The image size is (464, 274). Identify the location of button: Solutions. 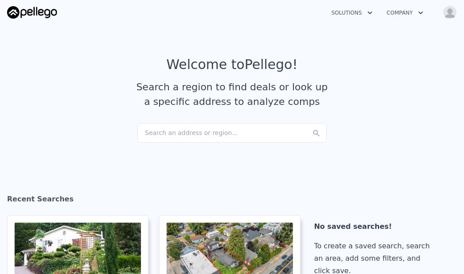
(352, 13).